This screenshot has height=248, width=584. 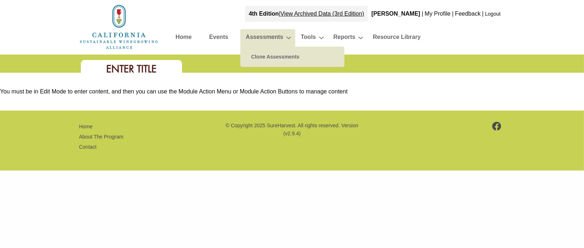 What do you see at coordinates (131, 69) in the screenshot?
I see `span: Enter Title` at bounding box center [131, 69].